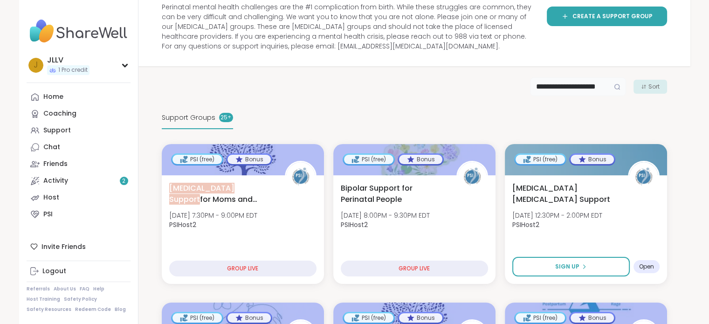  Describe the element at coordinates (613, 16) in the screenshot. I see `span: Create a support group` at that location.